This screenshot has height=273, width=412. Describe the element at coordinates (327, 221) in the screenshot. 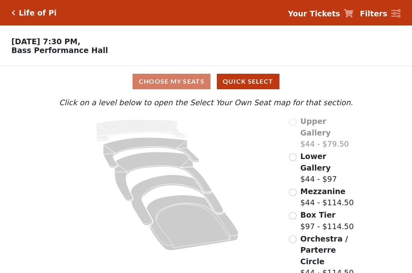

I see `label: $97 - $114.50` at that location.